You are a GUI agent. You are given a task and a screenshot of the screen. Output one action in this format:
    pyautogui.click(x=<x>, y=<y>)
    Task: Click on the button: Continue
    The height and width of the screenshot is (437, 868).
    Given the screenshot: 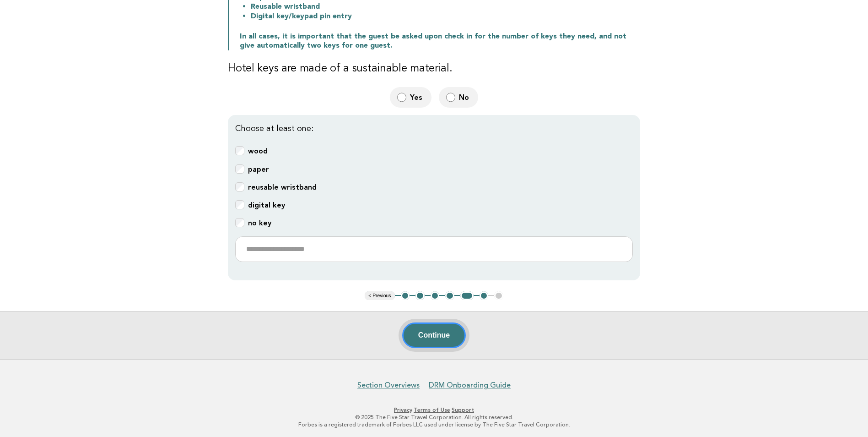 What is the action you would take?
    pyautogui.click(x=434, y=335)
    